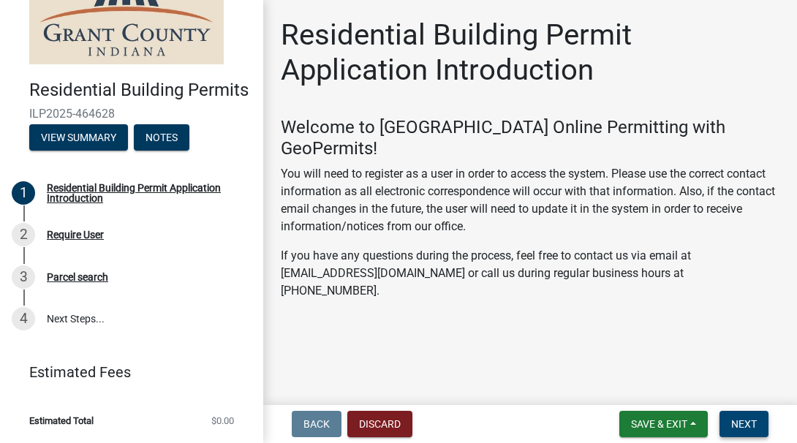  Describe the element at coordinates (75, 235) in the screenshot. I see `div: Require User` at that location.